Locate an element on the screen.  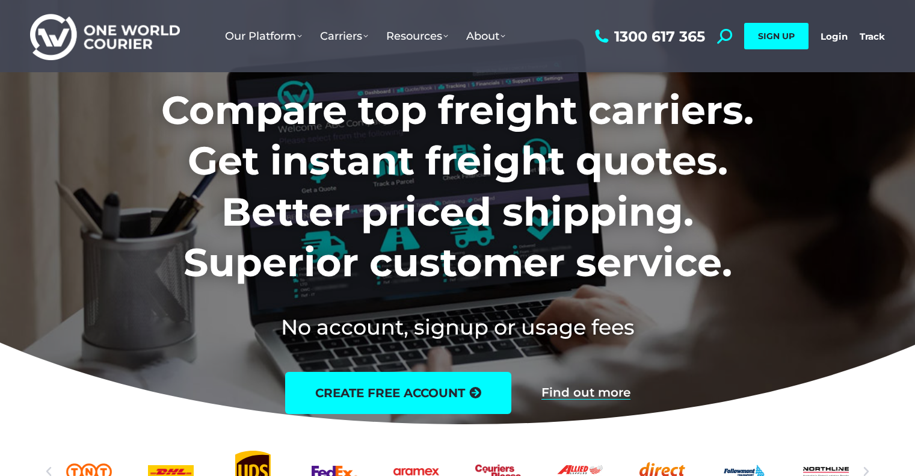
span: SIGN UP is located at coordinates (776, 36).